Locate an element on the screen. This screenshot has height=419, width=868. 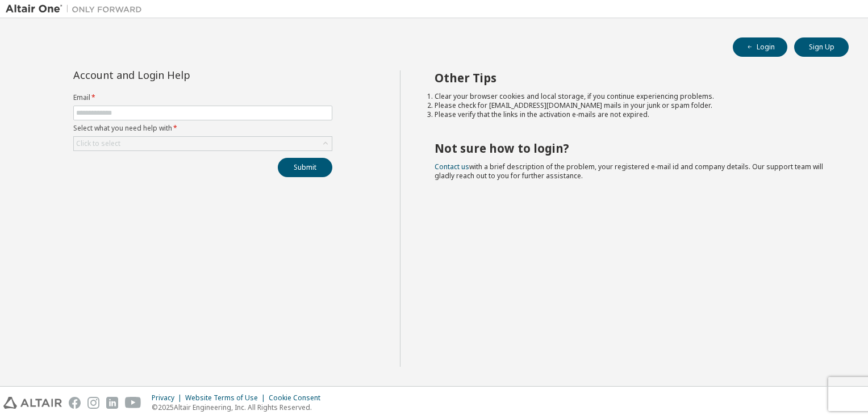
button: Login is located at coordinates (760, 47).